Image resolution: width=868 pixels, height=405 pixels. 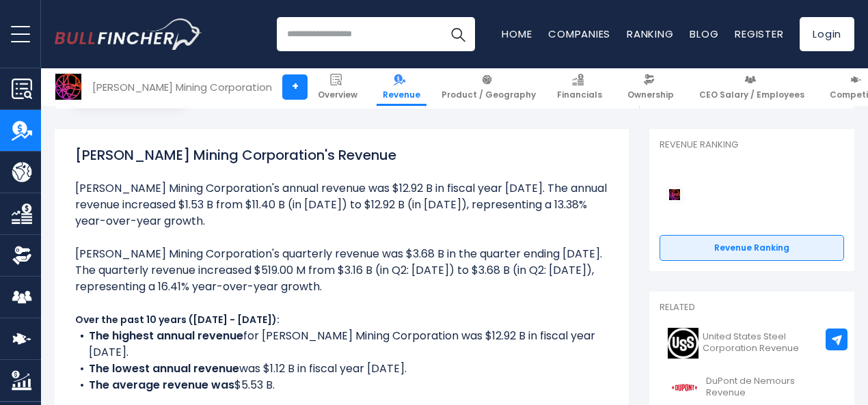 What do you see at coordinates (683, 343) in the screenshot?
I see `img: X logo` at bounding box center [683, 343].